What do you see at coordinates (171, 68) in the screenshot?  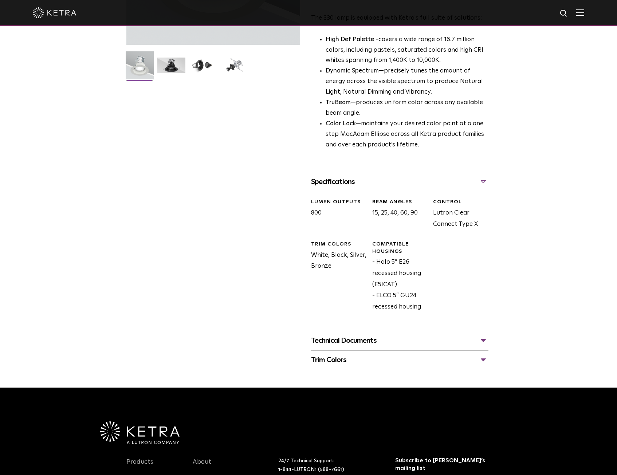 I see `img: S30 Halo Downlight_Hero_Black_Gradient` at bounding box center [171, 68].